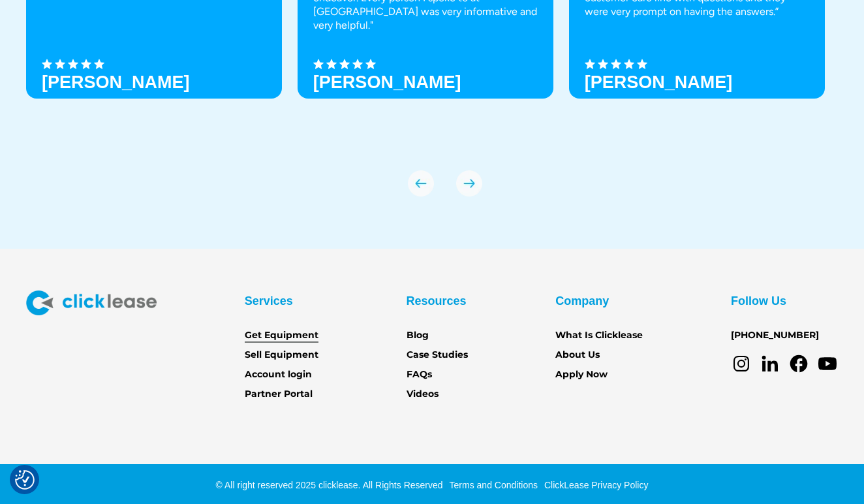 This screenshot has width=864, height=504. Describe the element at coordinates (91, 303) in the screenshot. I see `img: Clicklease logo` at that location.